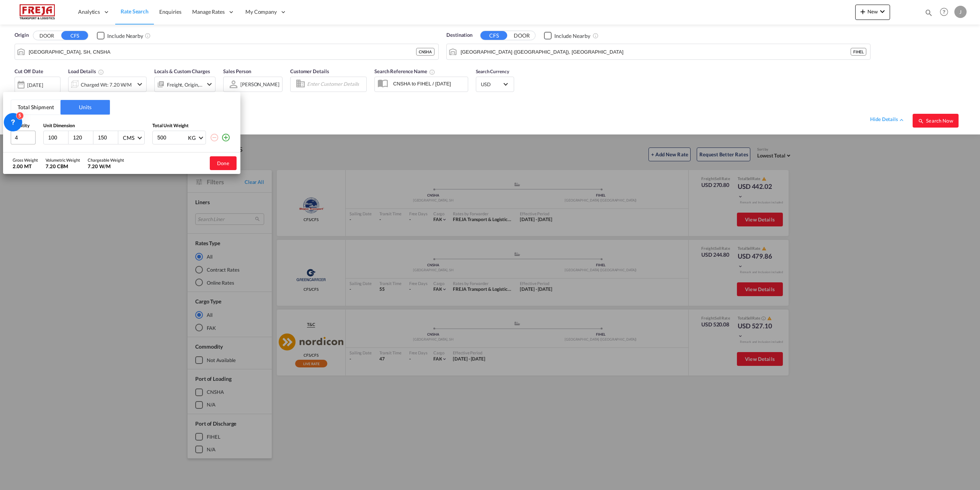 The height and width of the screenshot is (490, 980). Describe the element at coordinates (63, 160) in the screenshot. I see `div: Volumetric Weight` at that location.